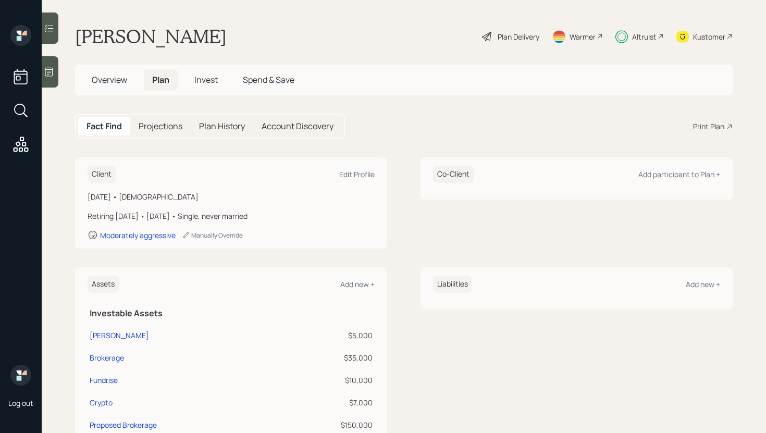 This screenshot has width=766, height=433. I want to click on div: Print Plan, so click(708, 126).